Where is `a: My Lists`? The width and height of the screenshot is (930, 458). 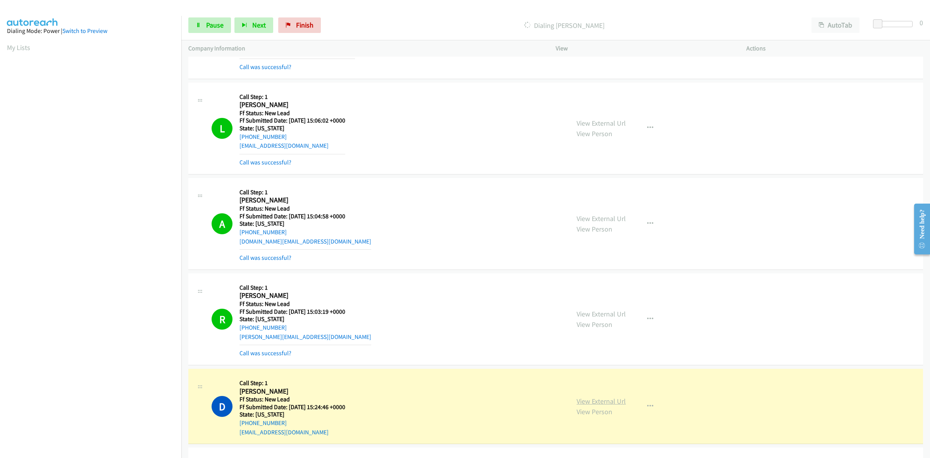 a: My Lists is located at coordinates (19, 47).